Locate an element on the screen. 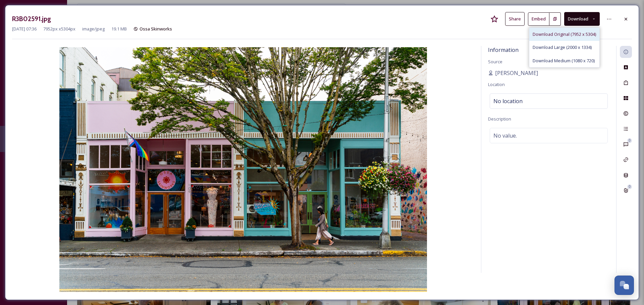 The image size is (644, 305). span: image/jpeg is located at coordinates (93, 29).